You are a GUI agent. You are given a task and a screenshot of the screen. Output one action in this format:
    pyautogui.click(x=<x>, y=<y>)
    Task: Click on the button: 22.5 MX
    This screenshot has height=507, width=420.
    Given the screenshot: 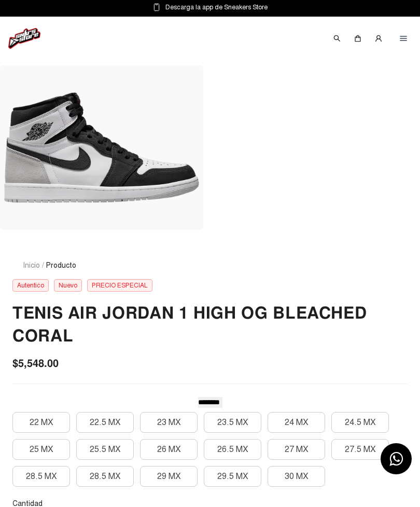 What is the action you would take?
    pyautogui.click(x=104, y=423)
    